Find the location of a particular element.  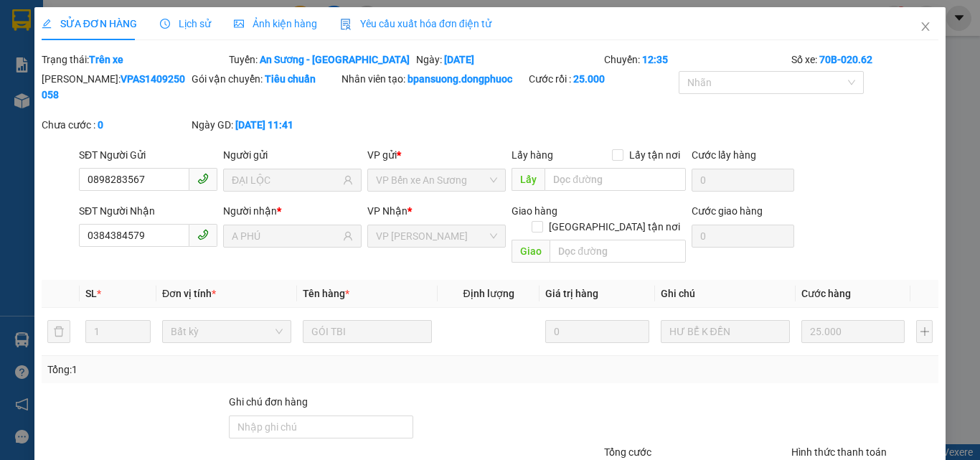

input: VD: Bàn, Ghế is located at coordinates (367, 332).